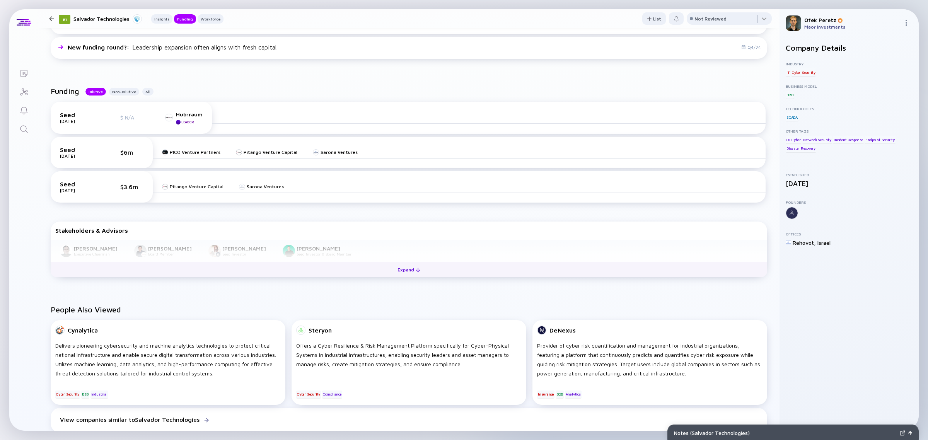 The width and height of the screenshot is (928, 440). I want to click on div: Insights, so click(162, 19).